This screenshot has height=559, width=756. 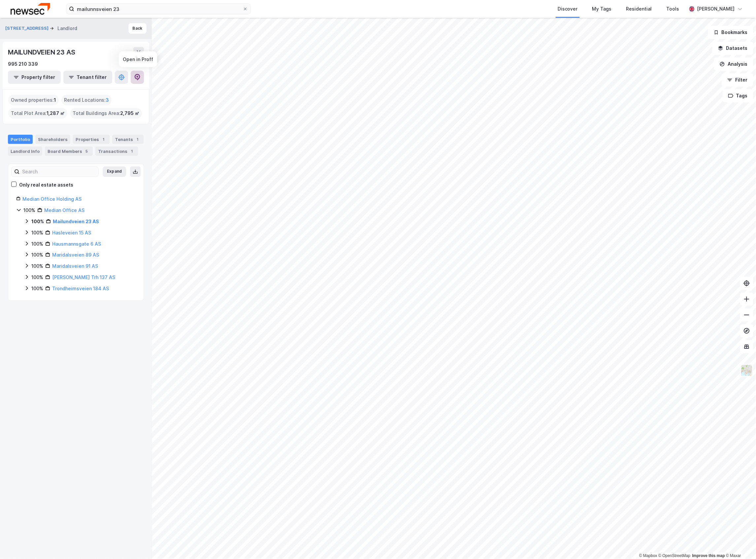 What do you see at coordinates (25, 151) in the screenshot?
I see `div: Landlord Info` at bounding box center [25, 151].